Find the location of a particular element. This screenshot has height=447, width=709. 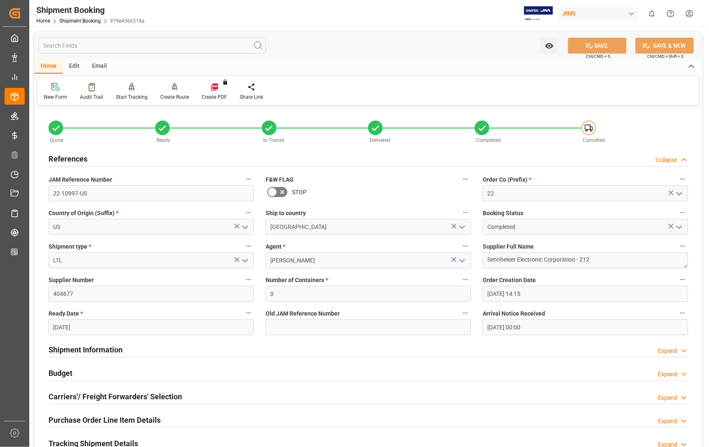

input: Search Fields is located at coordinates (152, 46).